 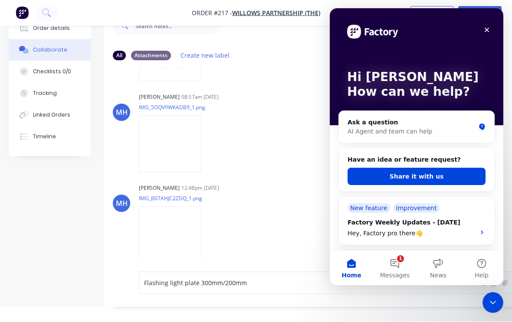 I want to click on span: Order #217 -, so click(x=212, y=13).